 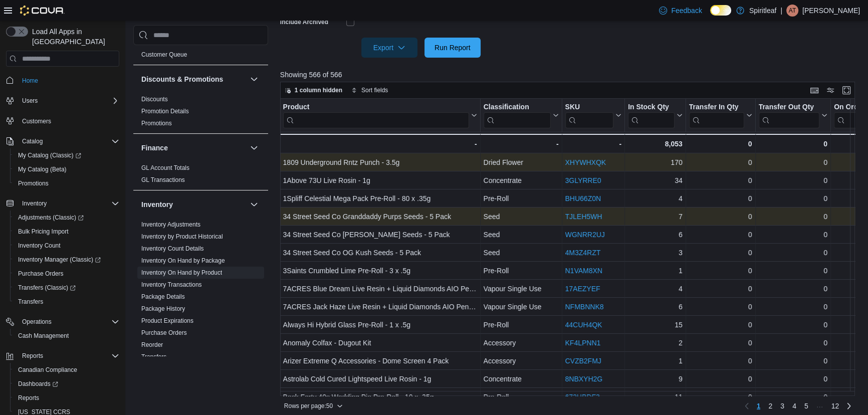 What do you see at coordinates (521, 343) in the screenshot?
I see `div: Accessory` at bounding box center [521, 343].